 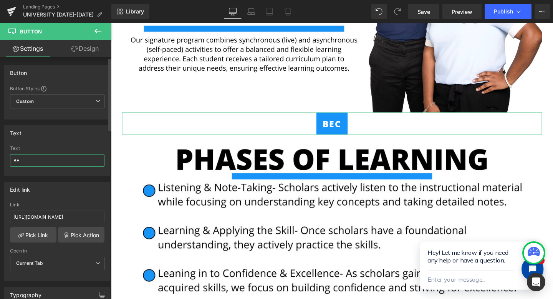 I want to click on div: Hey! Let me know if you need any help or have a question., so click(x=68, y=48).